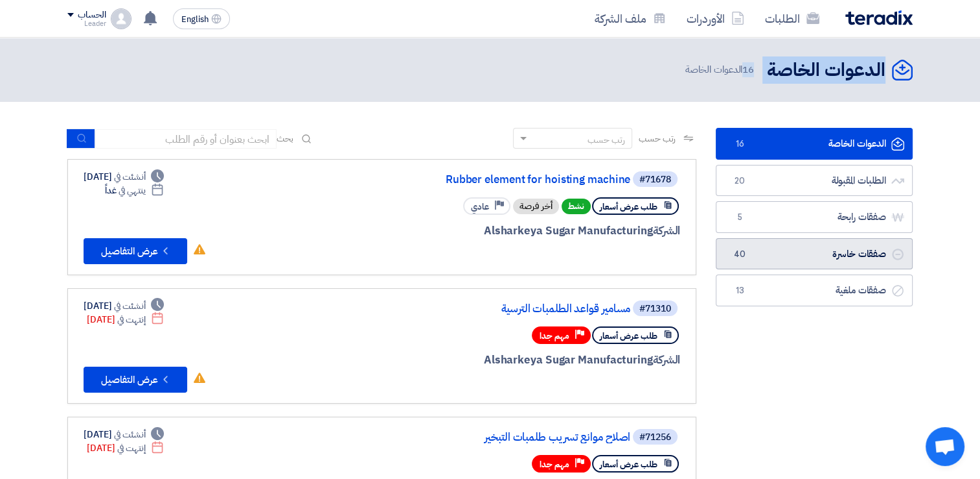  Describe the element at coordinates (607, 139) in the screenshot. I see `div: رتب حسب` at that location.